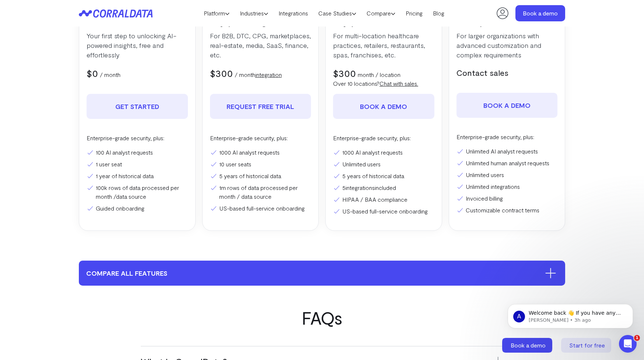 The height and width of the screenshot is (360, 644). I want to click on li: 5 included, so click(384, 188).